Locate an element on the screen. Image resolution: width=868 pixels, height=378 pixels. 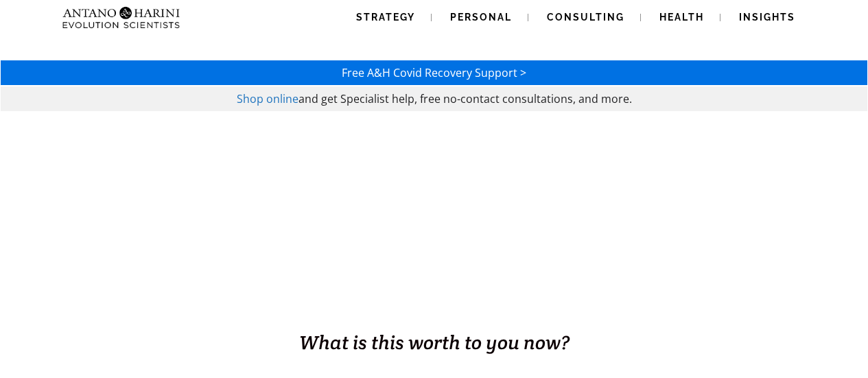
a: Shop online is located at coordinates (268, 99).